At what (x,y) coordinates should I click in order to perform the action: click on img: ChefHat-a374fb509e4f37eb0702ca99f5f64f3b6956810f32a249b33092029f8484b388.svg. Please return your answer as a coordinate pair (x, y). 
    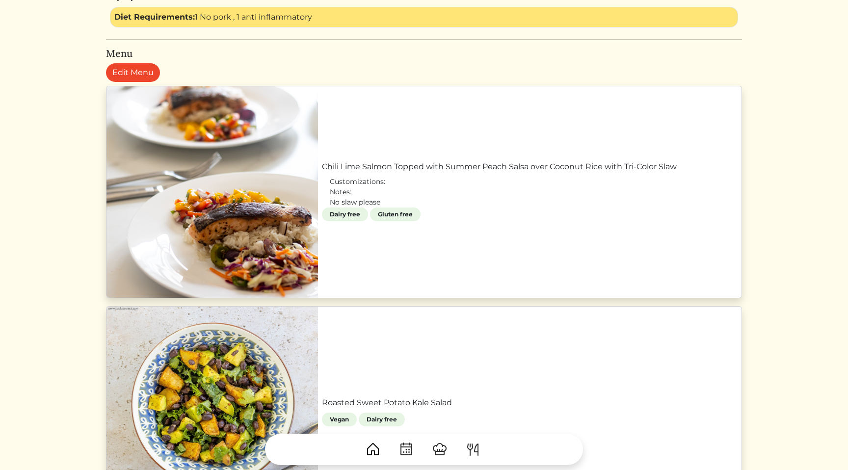
    Looking at the image, I should click on (440, 450).